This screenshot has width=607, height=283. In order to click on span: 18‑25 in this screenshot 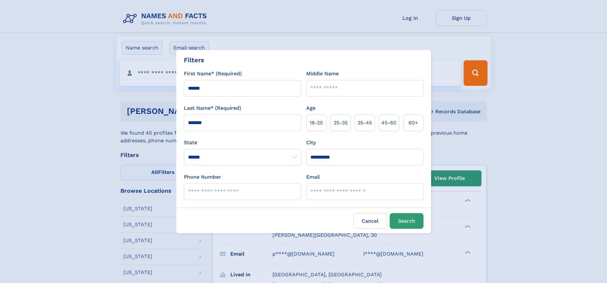, I will do `click(316, 123)`.